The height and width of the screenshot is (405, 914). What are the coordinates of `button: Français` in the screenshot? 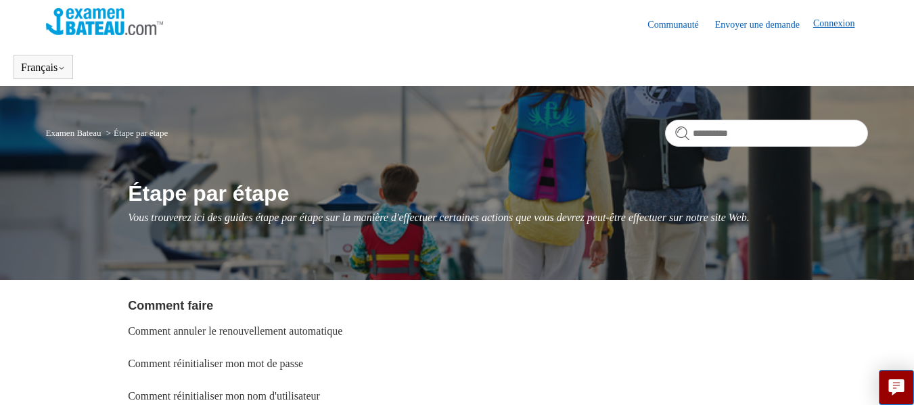 It's located at (43, 68).